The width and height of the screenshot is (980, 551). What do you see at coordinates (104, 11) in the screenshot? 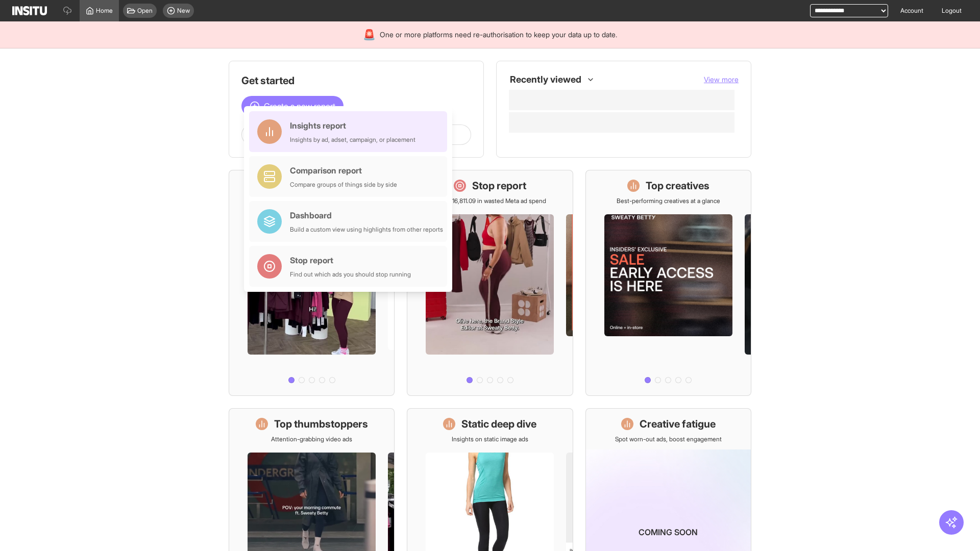
I see `span: Home` at bounding box center [104, 11].